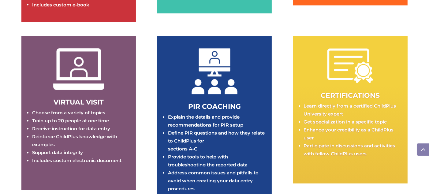 This screenshot has height=194, width=429. Describe the element at coordinates (353, 122) in the screenshot. I see `li: Get specialization in a specific topic` at that location.